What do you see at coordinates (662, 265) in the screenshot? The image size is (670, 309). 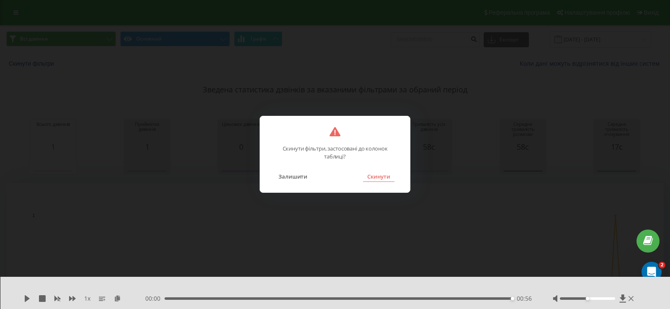 I see `span: 2` at bounding box center [662, 265].